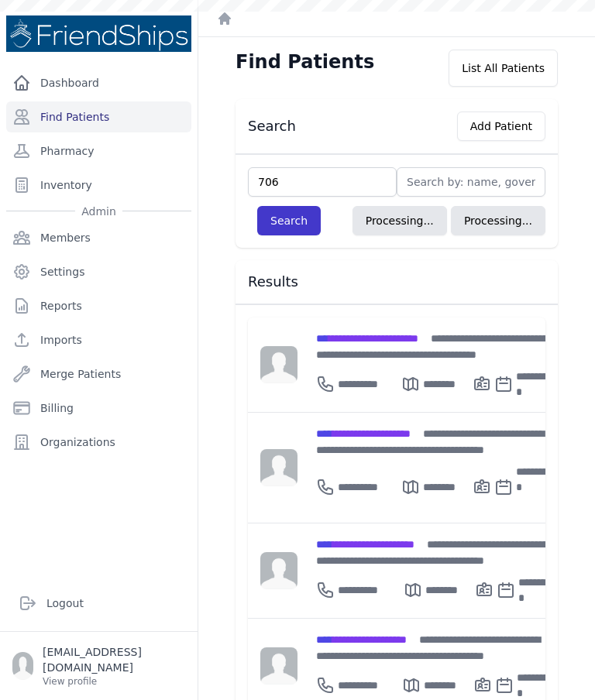 Image resolution: width=595 pixels, height=700 pixels. I want to click on p: View profile, so click(114, 682).